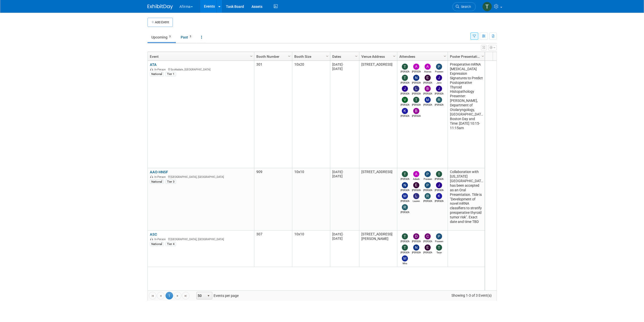 The width and height of the screenshot is (644, 322). What do you see at coordinates (416, 179) in the screenshot?
I see `div: Adeeb Ansari` at bounding box center [416, 179].